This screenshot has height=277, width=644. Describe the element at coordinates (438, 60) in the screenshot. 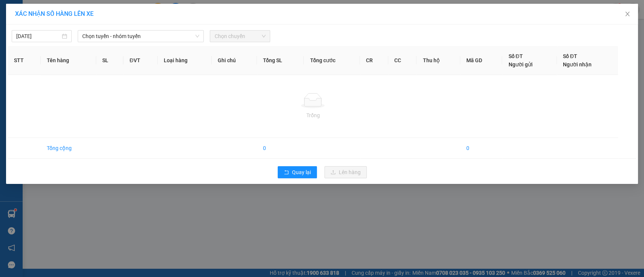

I see `th: Thu hộ` at that location.